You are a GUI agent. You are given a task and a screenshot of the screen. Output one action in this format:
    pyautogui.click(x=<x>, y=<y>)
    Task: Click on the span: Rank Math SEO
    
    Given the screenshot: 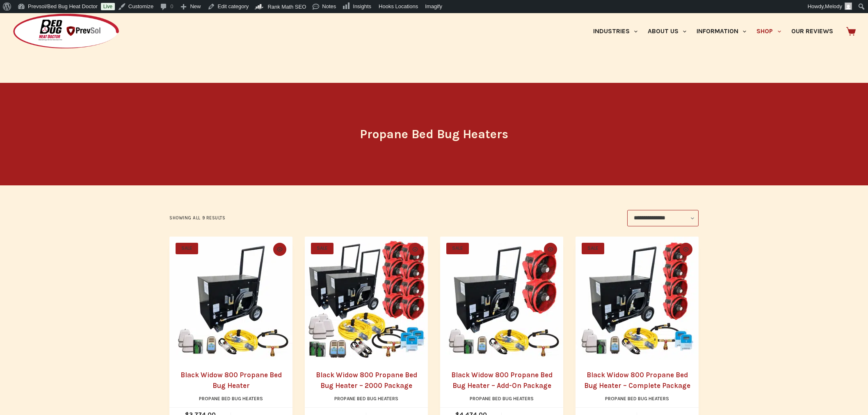 What is the action you would take?
    pyautogui.click(x=287, y=6)
    